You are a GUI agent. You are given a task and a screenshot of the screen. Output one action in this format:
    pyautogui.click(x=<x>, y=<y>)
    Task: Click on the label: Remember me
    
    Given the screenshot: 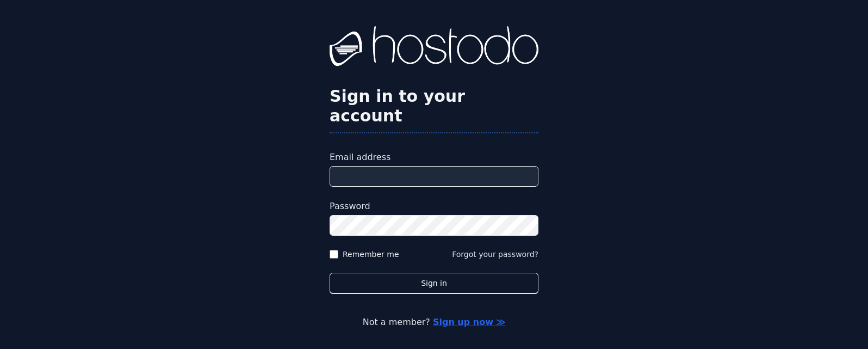 What is the action you would take?
    pyautogui.click(x=371, y=254)
    